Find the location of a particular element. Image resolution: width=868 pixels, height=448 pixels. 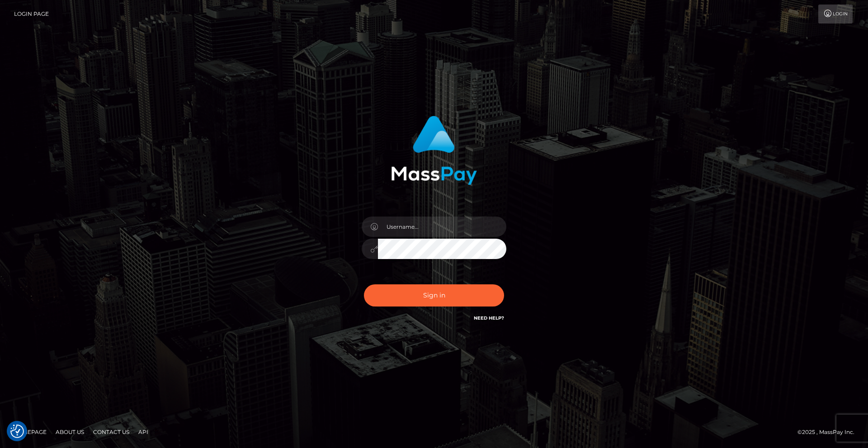

img: Revisit consent button is located at coordinates (17, 431).